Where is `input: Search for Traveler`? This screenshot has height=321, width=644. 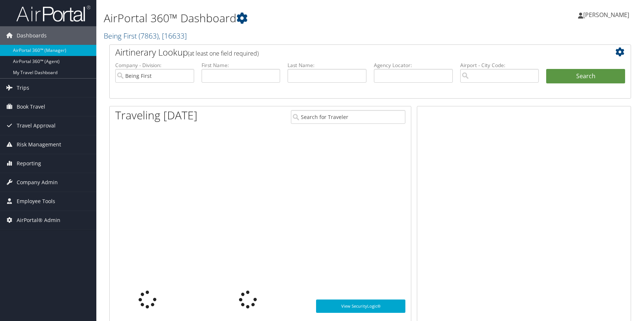 input: Search for Traveler is located at coordinates (348, 117).